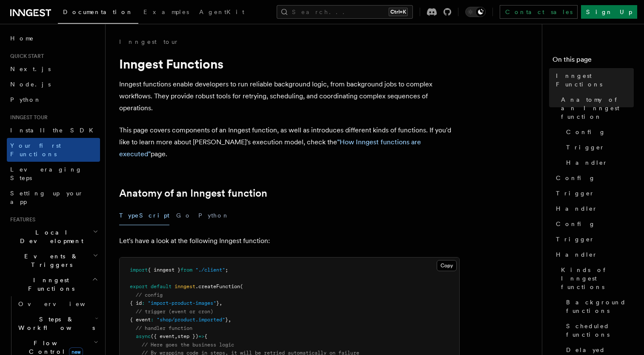 This screenshot has height=355, width=644. What do you see at coordinates (600, 306) in the screenshot?
I see `span: Background functions` at bounding box center [600, 306].